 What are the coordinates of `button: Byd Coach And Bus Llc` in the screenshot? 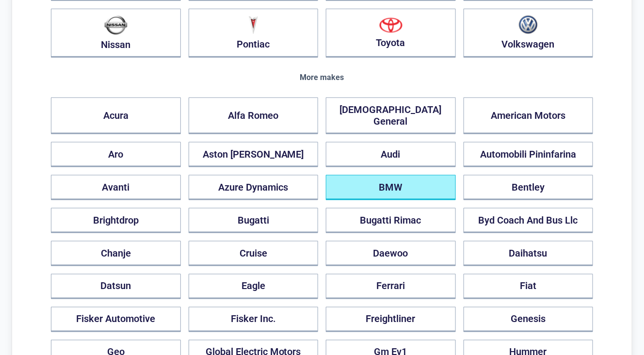 It's located at (529, 221).